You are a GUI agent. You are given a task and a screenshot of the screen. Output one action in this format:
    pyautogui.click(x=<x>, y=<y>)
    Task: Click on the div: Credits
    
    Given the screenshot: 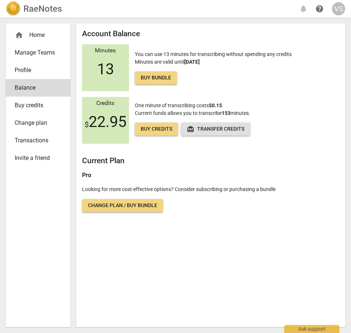 What is the action you would take?
    pyautogui.click(x=106, y=104)
    